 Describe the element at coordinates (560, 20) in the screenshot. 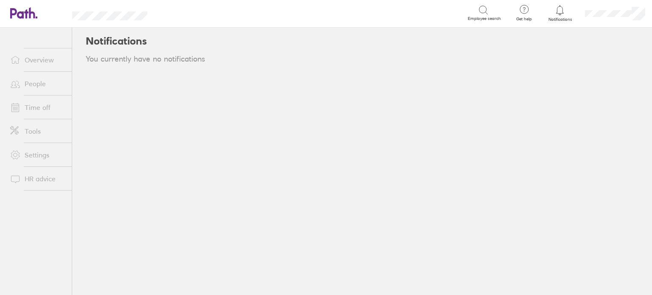

I see `span: Notifications` at that location.